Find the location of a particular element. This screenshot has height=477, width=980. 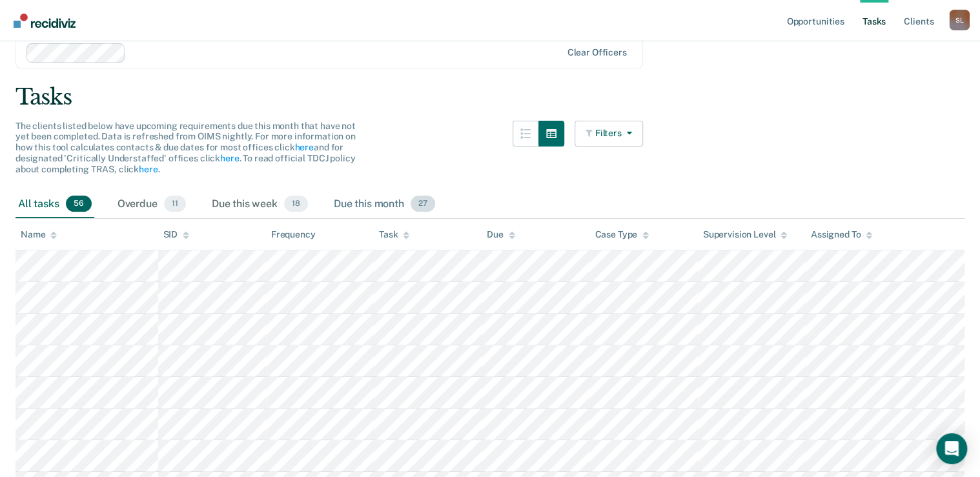

span: The clients listed below have upcoming requirements due this month that have not yet been complet... is located at coordinates (186, 147).